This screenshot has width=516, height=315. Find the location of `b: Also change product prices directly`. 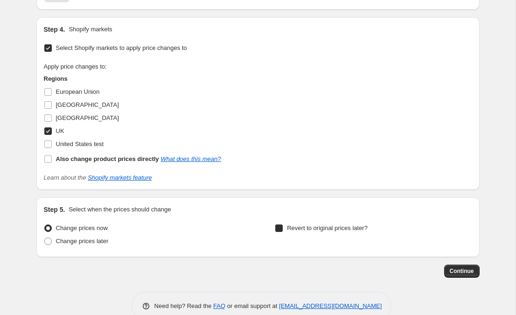

b: Also change product prices directly is located at coordinates (107, 159).